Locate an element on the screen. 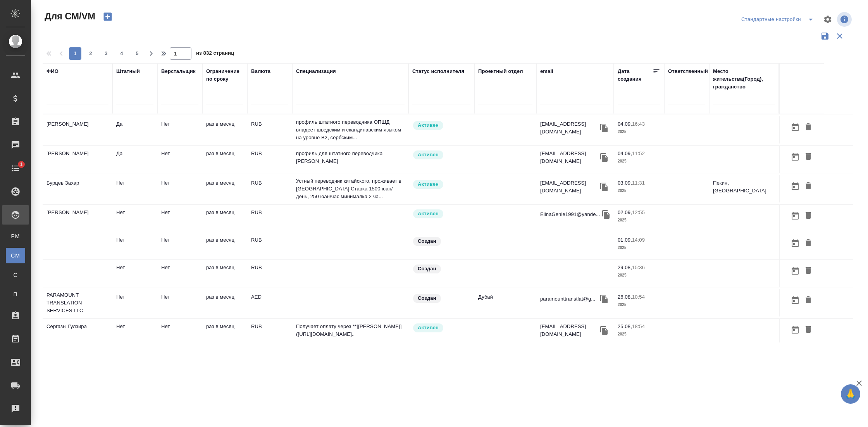 The width and height of the screenshot is (868, 427). button: Создать is located at coordinates (108, 17).